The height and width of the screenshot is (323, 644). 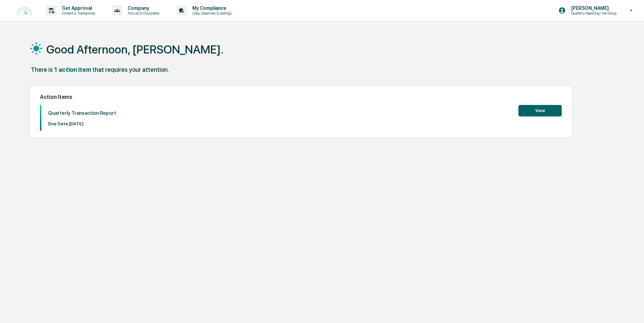 What do you see at coordinates (540, 110) in the screenshot?
I see `a: View` at bounding box center [540, 110].